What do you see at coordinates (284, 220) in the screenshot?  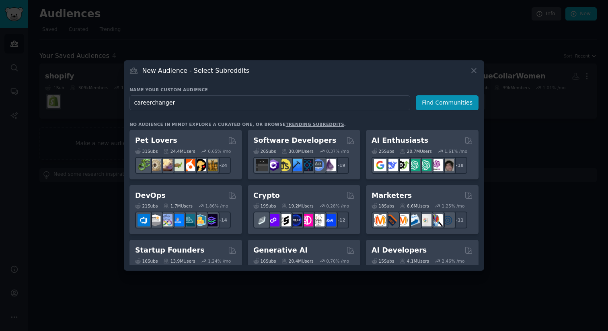 I see `img: ethstaker` at bounding box center [284, 220].